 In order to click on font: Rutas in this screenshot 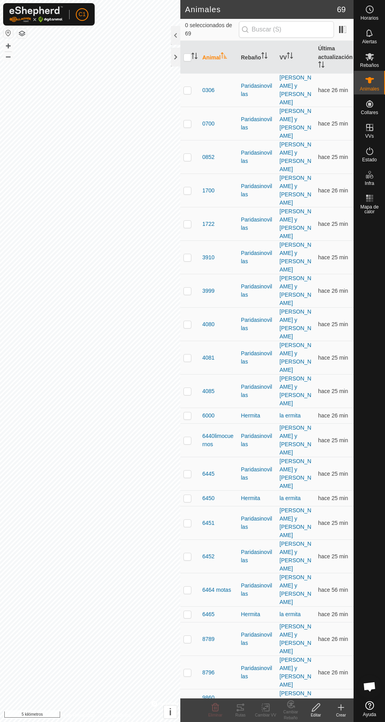, I will do `click(241, 715)`.